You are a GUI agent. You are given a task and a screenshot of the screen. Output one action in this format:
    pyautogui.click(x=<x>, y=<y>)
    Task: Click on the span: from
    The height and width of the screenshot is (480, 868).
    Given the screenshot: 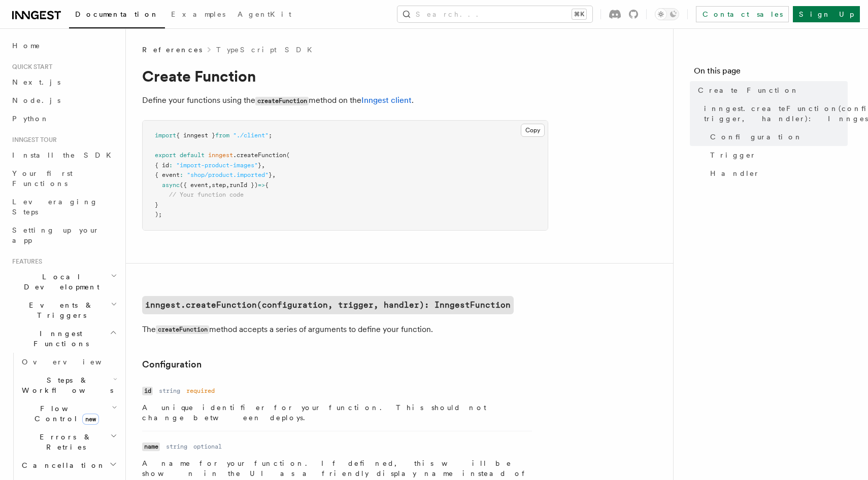 What is the action you would take?
    pyautogui.click(x=222, y=135)
    